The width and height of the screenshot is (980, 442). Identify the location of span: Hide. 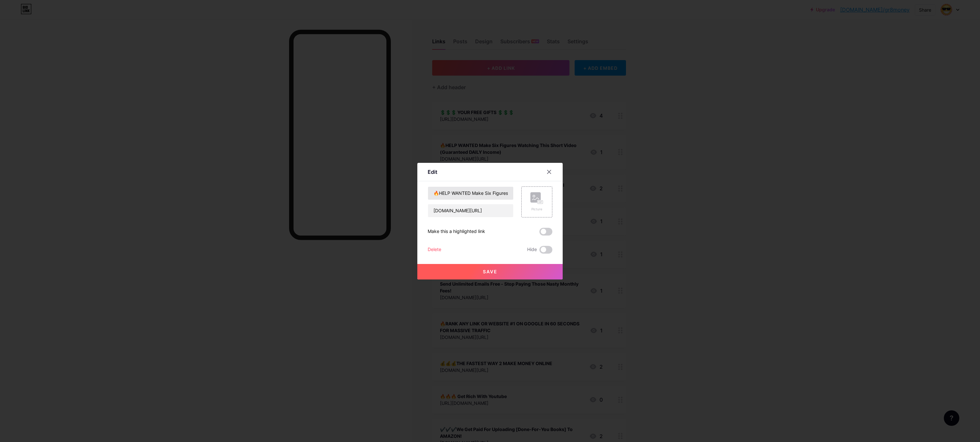
(532, 250).